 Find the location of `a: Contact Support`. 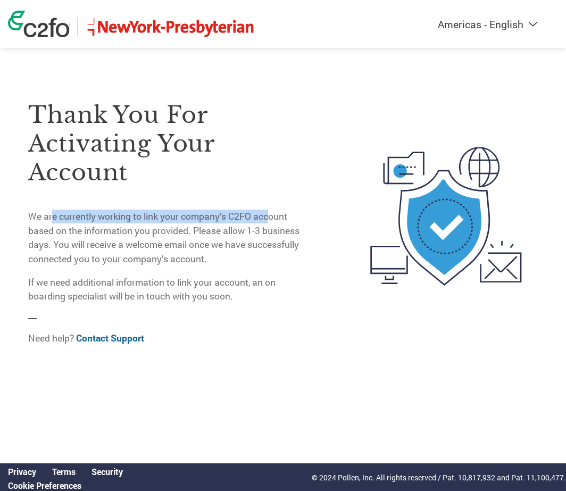

a: Contact Support is located at coordinates (110, 338).